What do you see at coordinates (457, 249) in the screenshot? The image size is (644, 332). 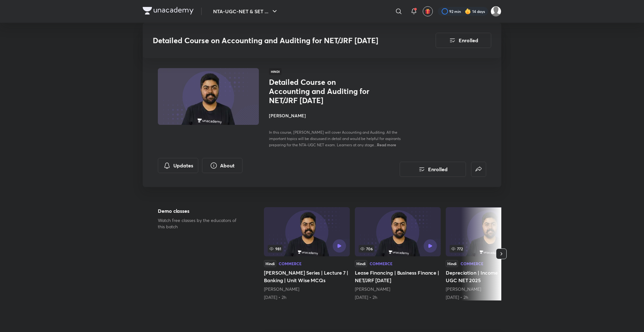 I see `span: 772` at bounding box center [457, 249].